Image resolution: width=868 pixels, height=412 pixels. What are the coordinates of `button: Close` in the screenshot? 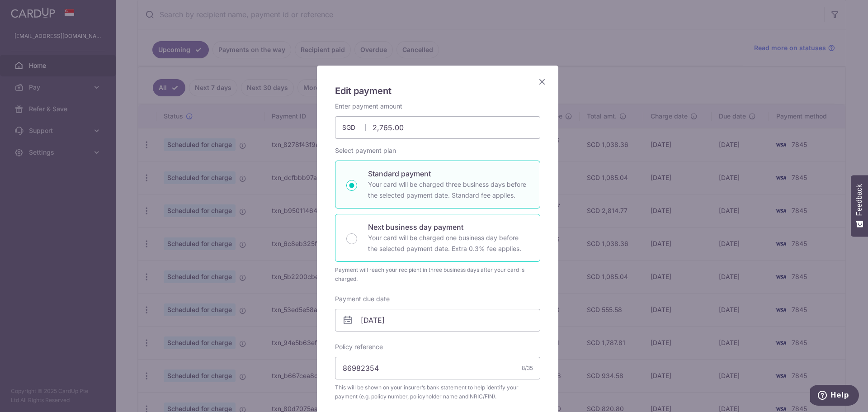 It's located at (542, 82).